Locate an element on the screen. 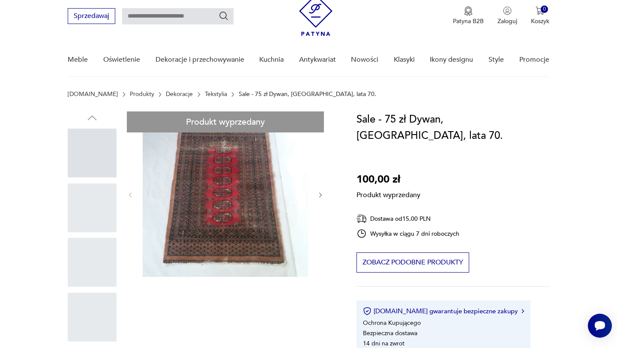  button: 0Koszyk is located at coordinates (539, 16).